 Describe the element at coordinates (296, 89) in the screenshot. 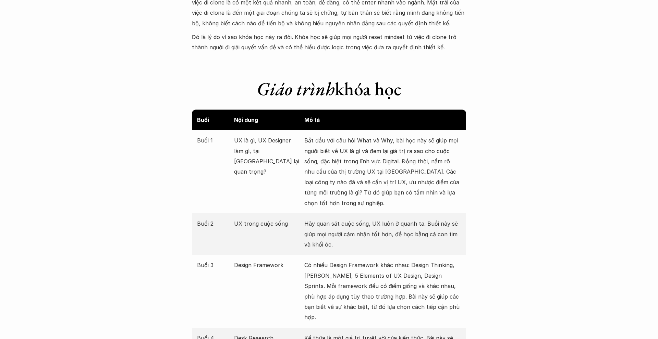

I see `em: Giáo trình` at that location.